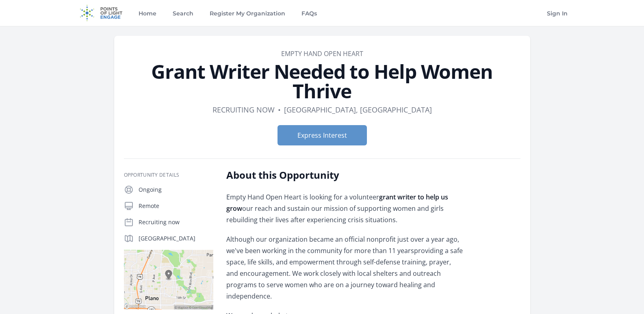 The height and width of the screenshot is (314, 644). I want to click on p: Ongoing, so click(176, 190).